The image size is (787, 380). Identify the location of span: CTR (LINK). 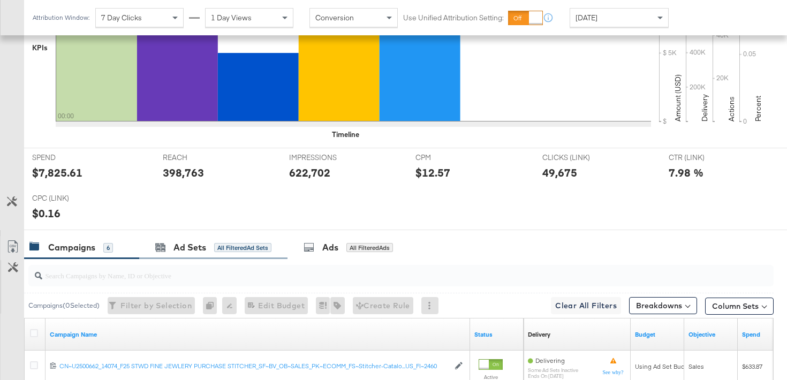
(709, 157).